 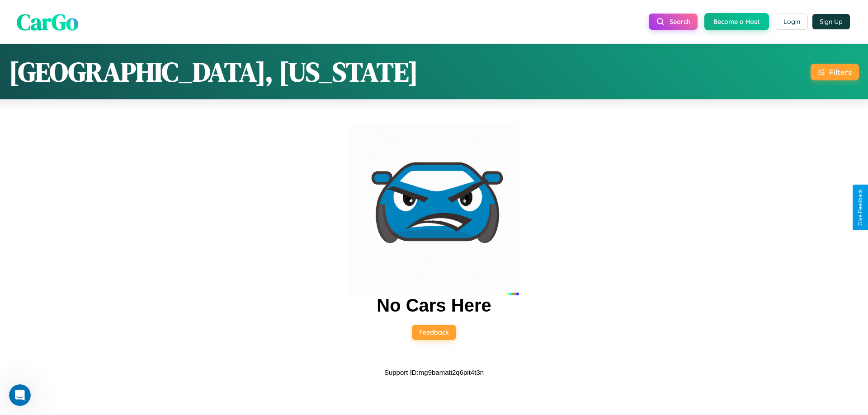 What do you see at coordinates (860, 208) in the screenshot?
I see `div: Give Feedback` at bounding box center [860, 208].